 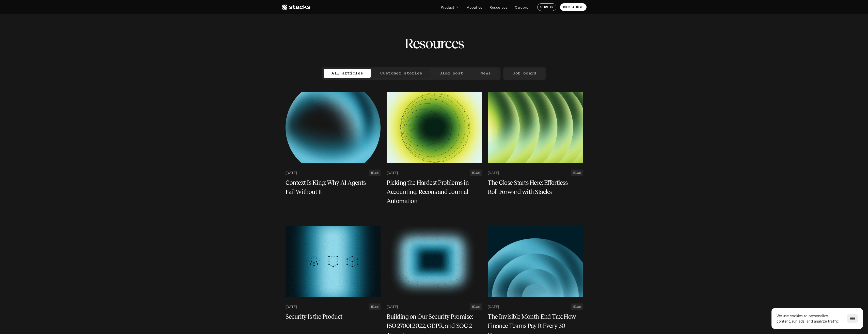 I want to click on p: Job board, so click(x=524, y=73).